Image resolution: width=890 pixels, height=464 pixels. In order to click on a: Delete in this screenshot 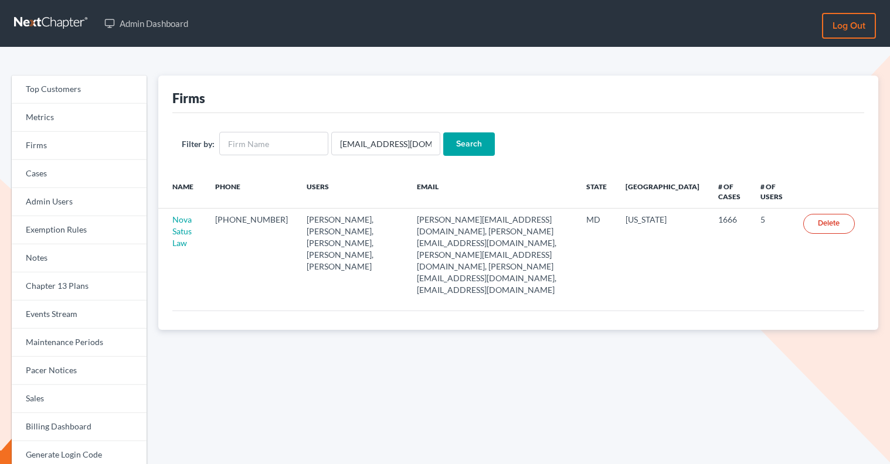, I will do `click(829, 224)`.